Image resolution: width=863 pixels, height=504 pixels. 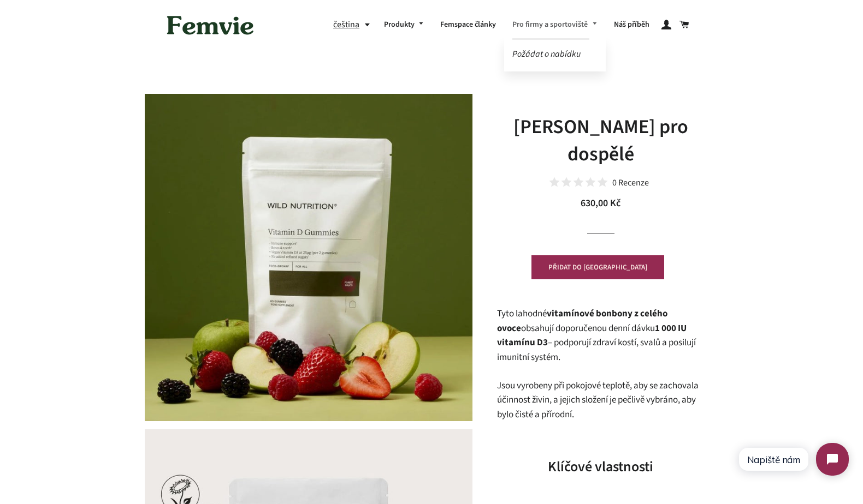 What do you see at coordinates (45, 26) in the screenshot?
I see `span: Napiště nám` at bounding box center [45, 26].